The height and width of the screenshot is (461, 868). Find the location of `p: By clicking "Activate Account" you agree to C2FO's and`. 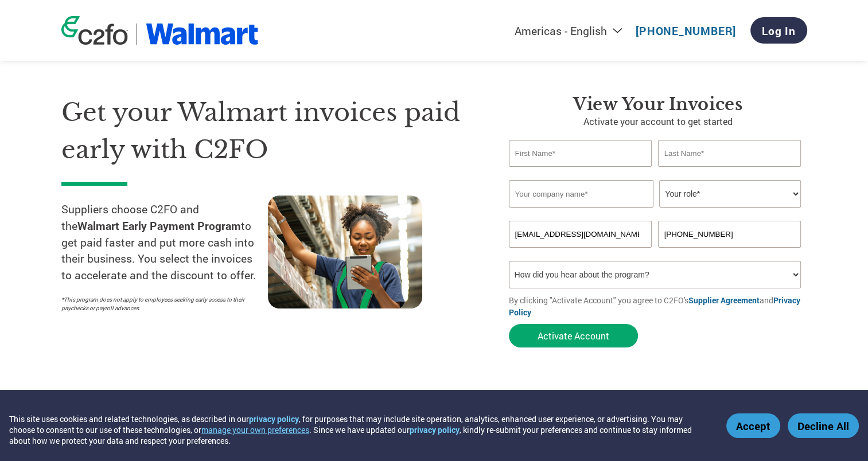

p: By clicking "Activate Account" you agree to C2FO's and is located at coordinates (658, 306).